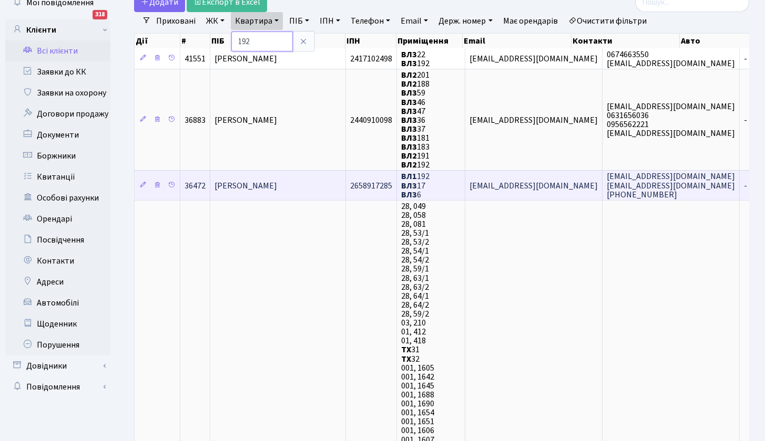  What do you see at coordinates (58, 198) in the screenshot?
I see `a: Особові рахунки` at bounding box center [58, 198].